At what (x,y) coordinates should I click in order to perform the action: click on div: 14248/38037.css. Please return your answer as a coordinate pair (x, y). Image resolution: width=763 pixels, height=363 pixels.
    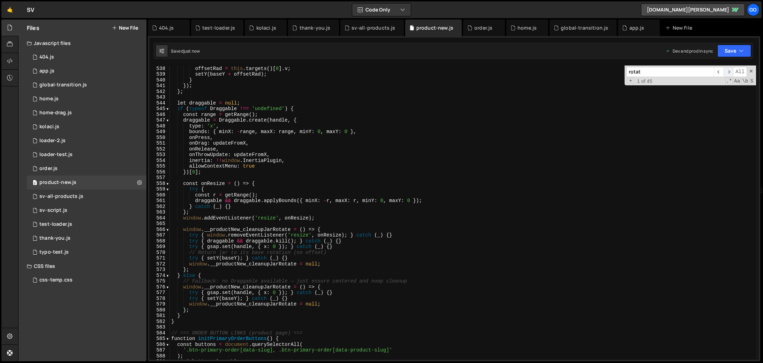
    Looking at the image, I should click on (86, 280).